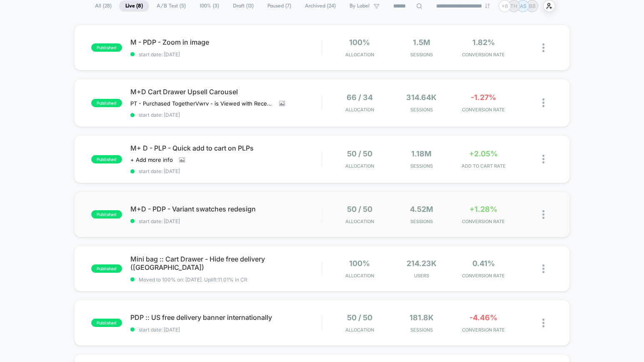 Image resolution: width=644 pixels, height=362 pixels. Describe the element at coordinates (226, 148) in the screenshot. I see `span: M+ D - PLP - Quick add to cart on PLPs` at that location.